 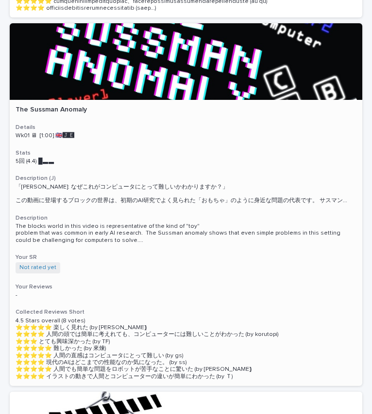 I want to click on p: Wk01 🖥 [1:00] 🇬🇧🅹️🅴️, so click(x=186, y=136).